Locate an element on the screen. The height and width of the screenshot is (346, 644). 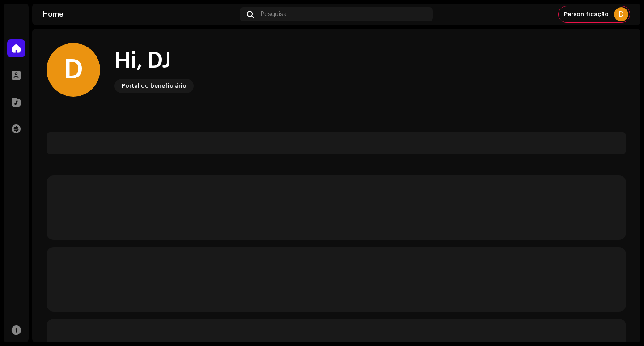
span: Personificação is located at coordinates (586, 14).